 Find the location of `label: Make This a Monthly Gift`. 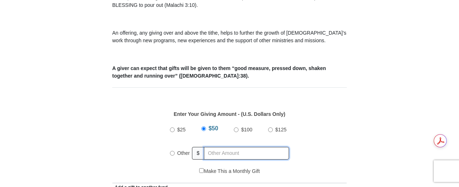

label: Make This a Monthly Gift is located at coordinates (230, 171).